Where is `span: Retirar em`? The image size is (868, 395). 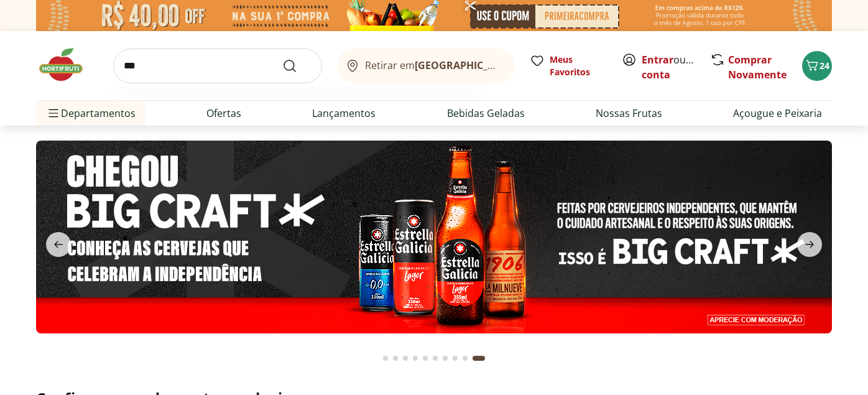 span: Retirar em is located at coordinates (434, 66).